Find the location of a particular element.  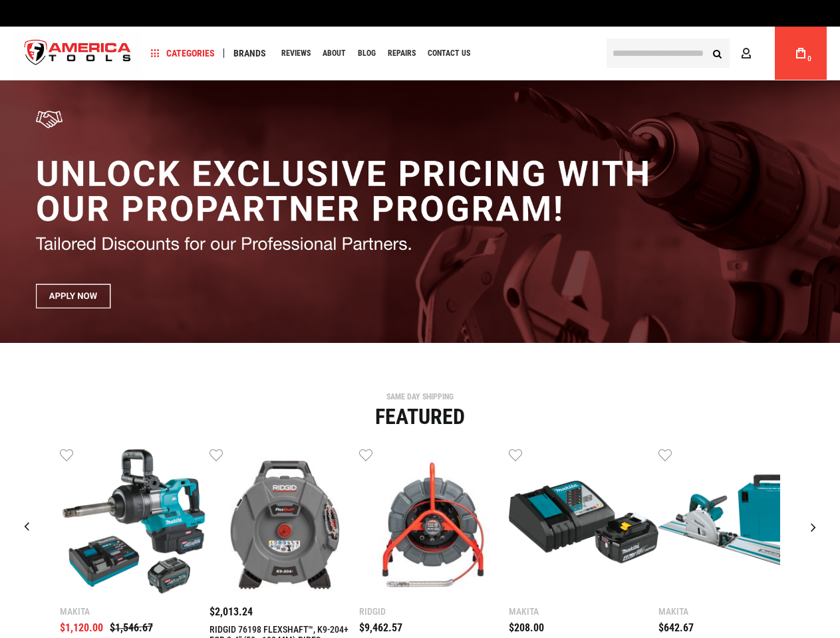

span: About is located at coordinates (334, 53).